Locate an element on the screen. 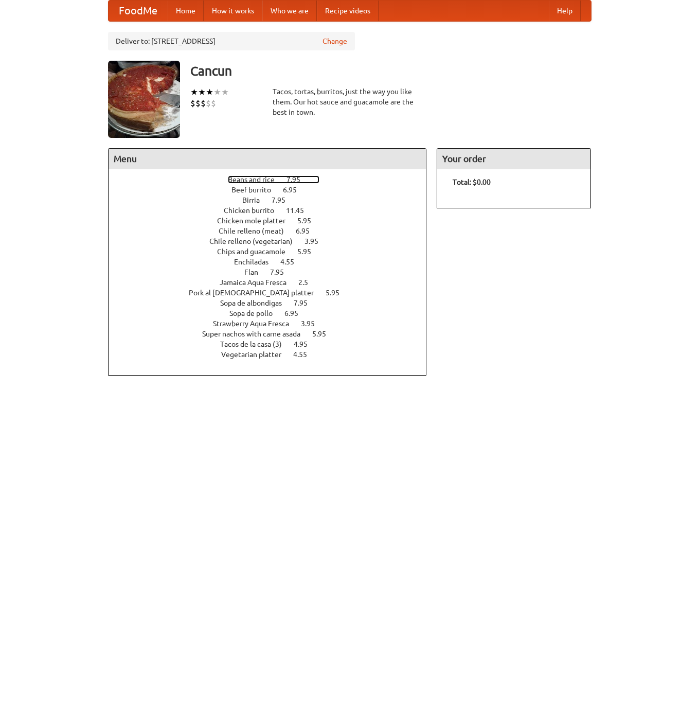 The height and width of the screenshot is (728, 699). span: Strawberry Aqua Fresca is located at coordinates (256, 324).